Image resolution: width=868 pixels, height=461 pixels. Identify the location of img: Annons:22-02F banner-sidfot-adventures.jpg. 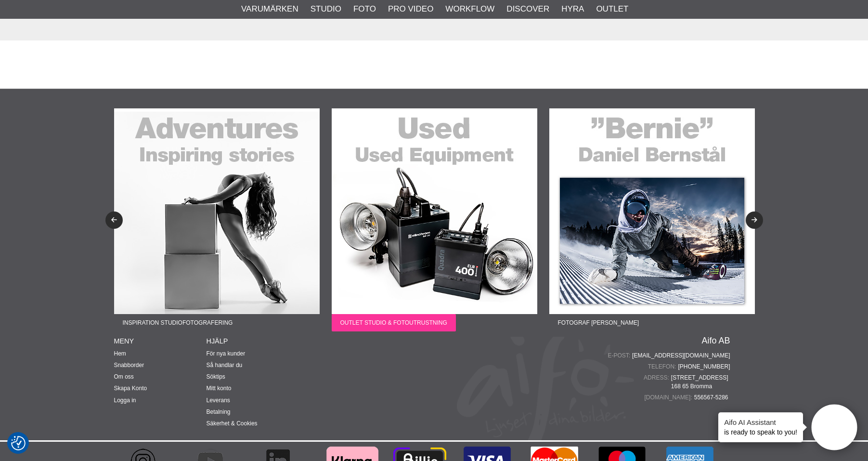
(217, 211).